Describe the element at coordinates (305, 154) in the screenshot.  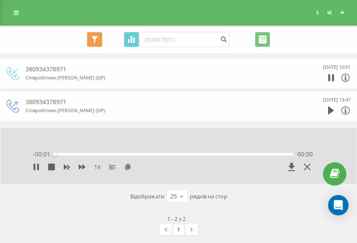
I see `font: 00:00` at that location.